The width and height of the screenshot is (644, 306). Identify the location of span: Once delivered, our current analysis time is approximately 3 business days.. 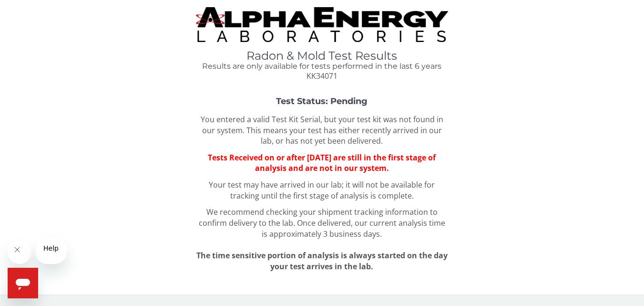
(353, 229).